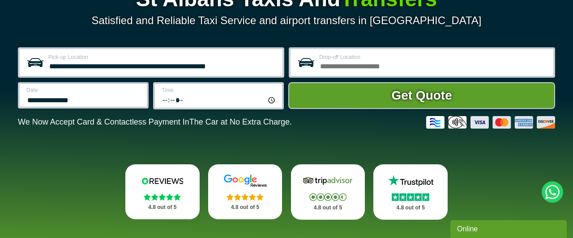  What do you see at coordinates (327, 181) in the screenshot?
I see `img: Tripadvisor` at bounding box center [327, 181].